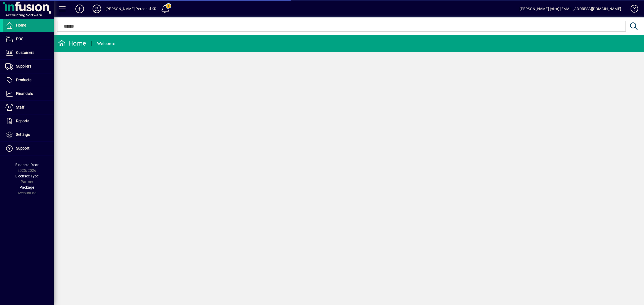  What do you see at coordinates (28, 80) in the screenshot?
I see `a: Products` at bounding box center [28, 80].